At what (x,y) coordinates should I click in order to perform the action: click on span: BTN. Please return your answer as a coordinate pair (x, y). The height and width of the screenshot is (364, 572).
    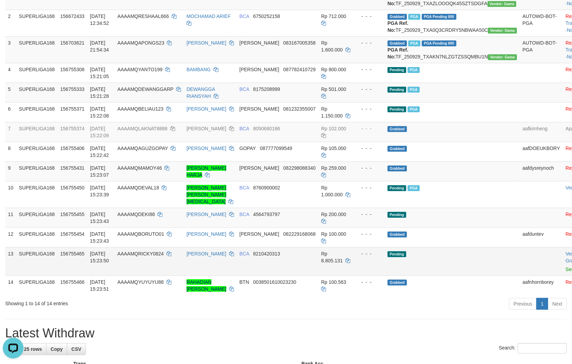
    Looking at the image, I should click on (244, 282).